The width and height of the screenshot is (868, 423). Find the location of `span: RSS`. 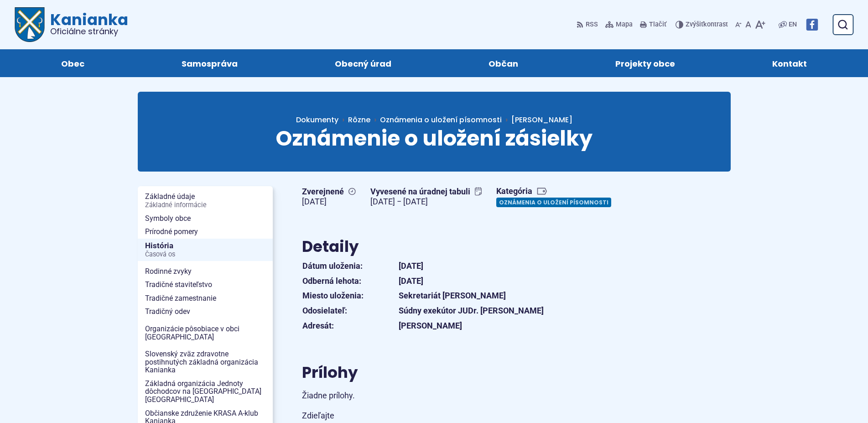

span: RSS is located at coordinates (592, 25).